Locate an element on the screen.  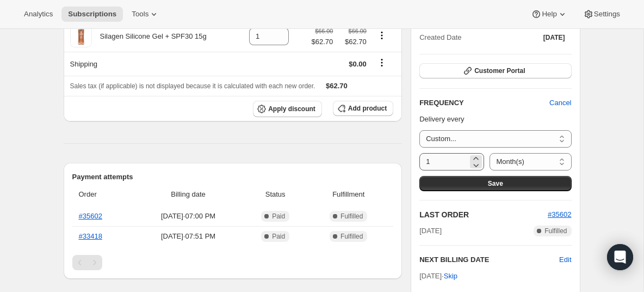
h2: Payment attempts is located at coordinates (233, 177).